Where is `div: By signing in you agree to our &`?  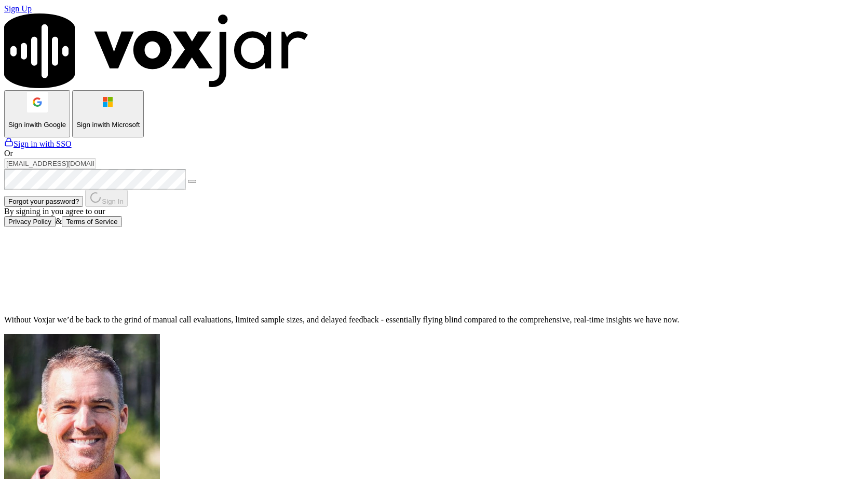 div: By signing in you agree to our & is located at coordinates (434, 217).